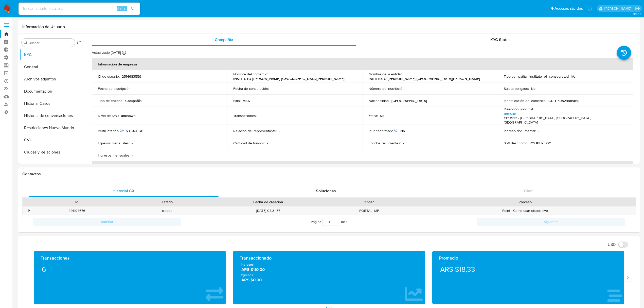 The width and height of the screenshot is (644, 308). What do you see at coordinates (110, 101) in the screenshot?
I see `p: Tipo de entidad :` at bounding box center [110, 101].